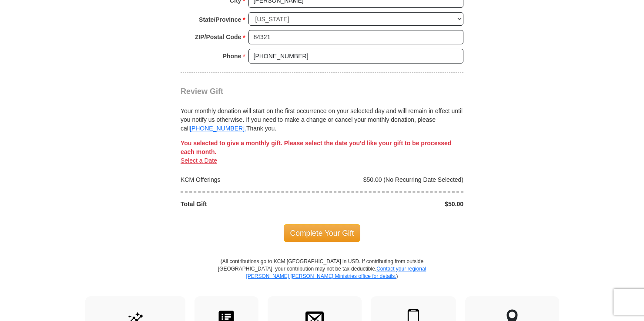  Describe the element at coordinates (220, 20) in the screenshot. I see `strong: State/Province` at that location.